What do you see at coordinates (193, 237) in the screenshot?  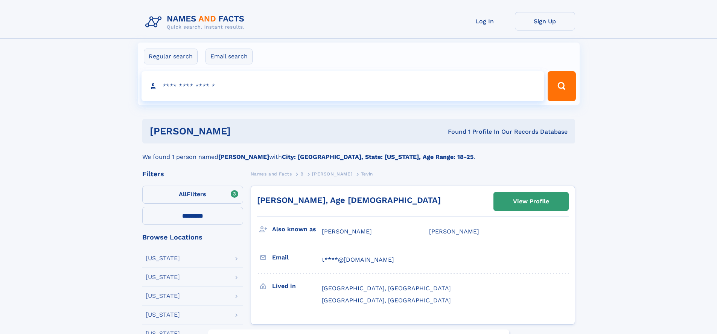 I see `div: Browse Locations` at bounding box center [193, 237].